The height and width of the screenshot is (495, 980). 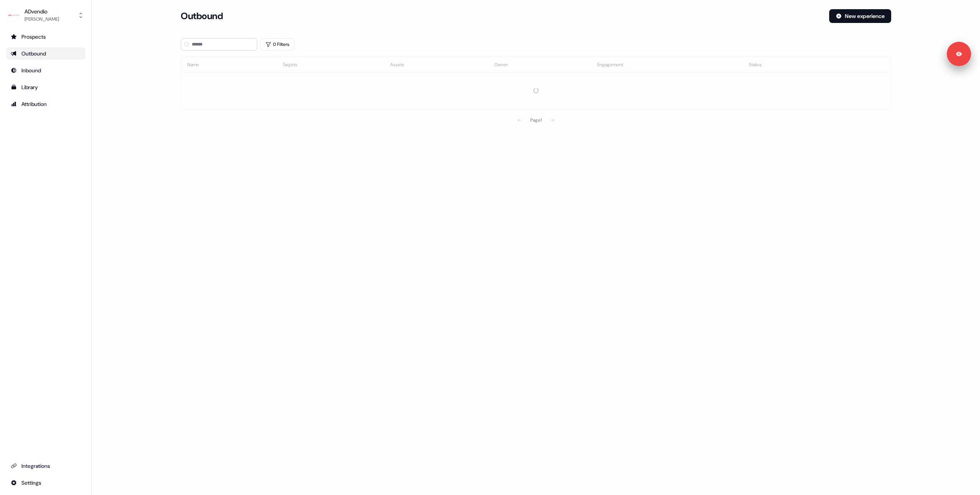 What do you see at coordinates (46, 54) in the screenshot?
I see `a: Go to outbound experience` at bounding box center [46, 54].